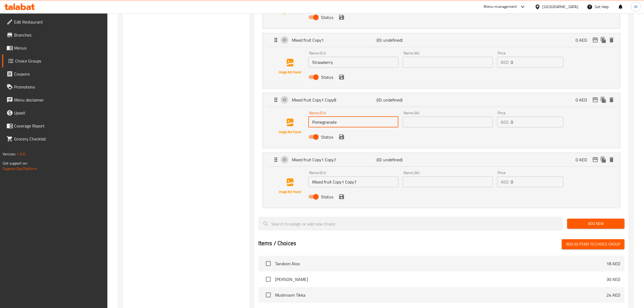 Image resolution: width=644 pixels, height=308 pixels. Describe the element at coordinates (613, 264) in the screenshot. I see `p: 18 AED` at that location.